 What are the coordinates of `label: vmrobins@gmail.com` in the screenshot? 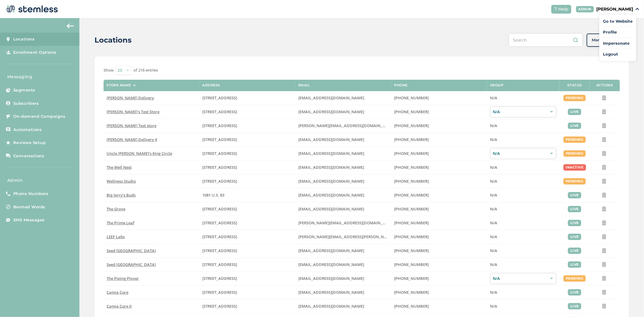 It's located at (343, 168).